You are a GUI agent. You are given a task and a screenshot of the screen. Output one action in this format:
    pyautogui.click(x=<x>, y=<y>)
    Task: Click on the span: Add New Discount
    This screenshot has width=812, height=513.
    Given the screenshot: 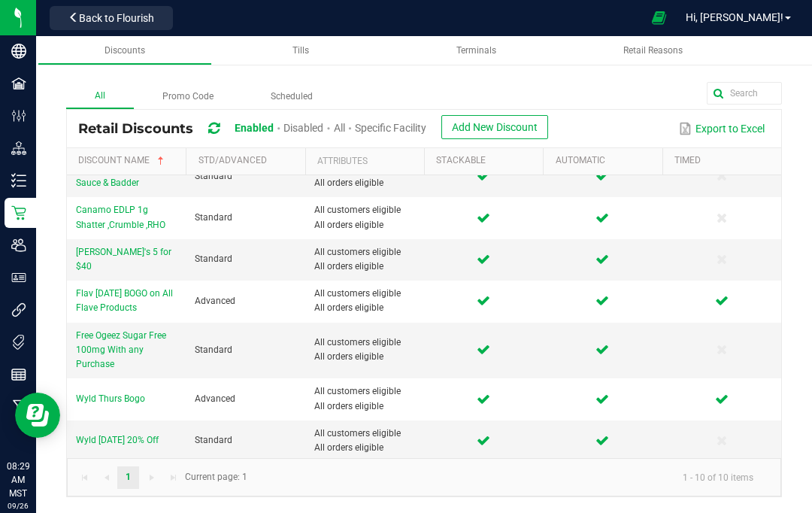 What is the action you would take?
    pyautogui.click(x=495, y=127)
    